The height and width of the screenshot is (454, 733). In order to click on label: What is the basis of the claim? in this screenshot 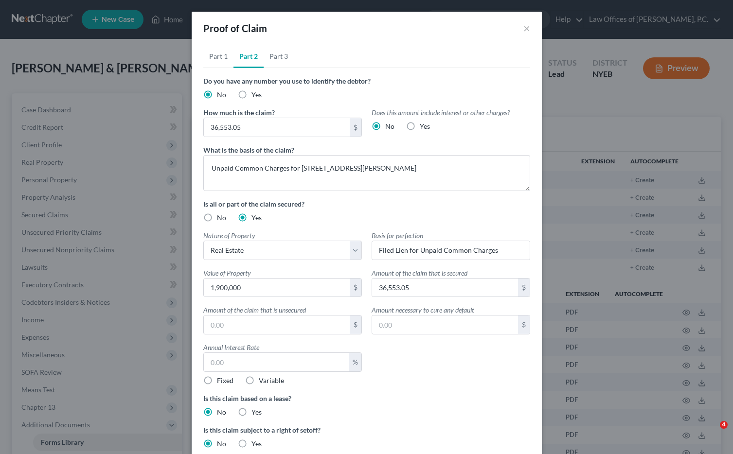, I will do `click(249, 150)`.